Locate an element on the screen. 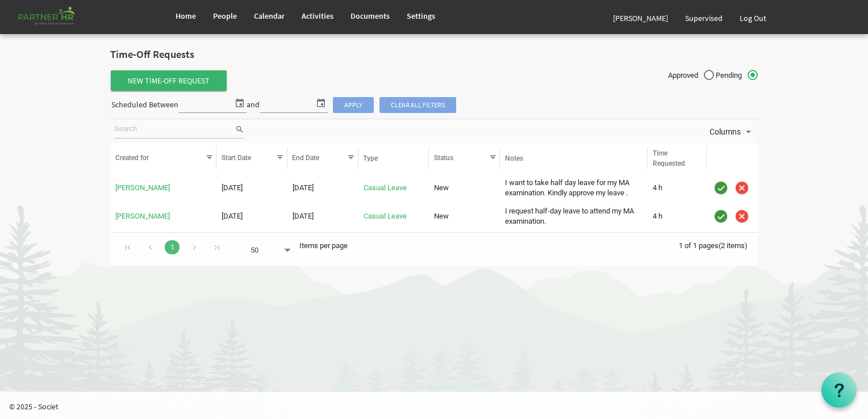 Image resolution: width=868 pixels, height=419 pixels. a: Goto Page 1 is located at coordinates (172, 247).